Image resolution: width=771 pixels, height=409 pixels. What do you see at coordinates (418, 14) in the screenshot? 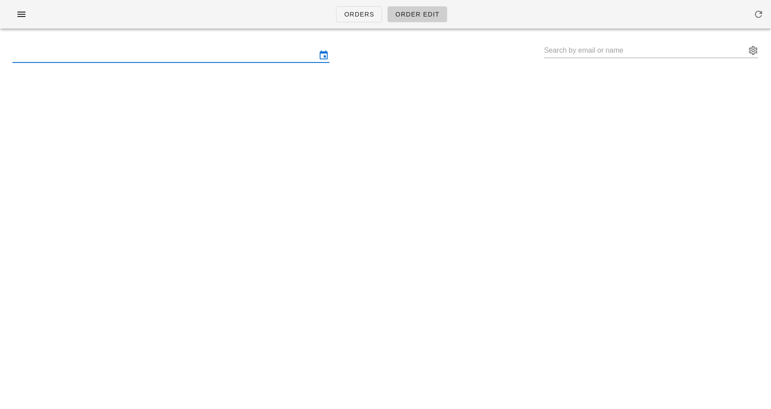
I see `a: Order Edit` at bounding box center [418, 14].